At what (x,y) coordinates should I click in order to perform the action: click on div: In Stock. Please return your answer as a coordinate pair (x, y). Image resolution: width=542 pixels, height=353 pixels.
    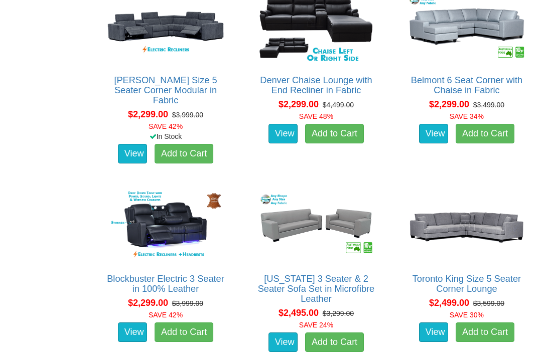
    Looking at the image, I should click on (166, 136).